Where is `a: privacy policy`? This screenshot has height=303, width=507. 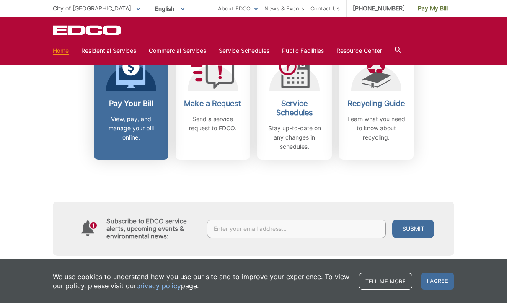 a: privacy policy is located at coordinates (158, 286).